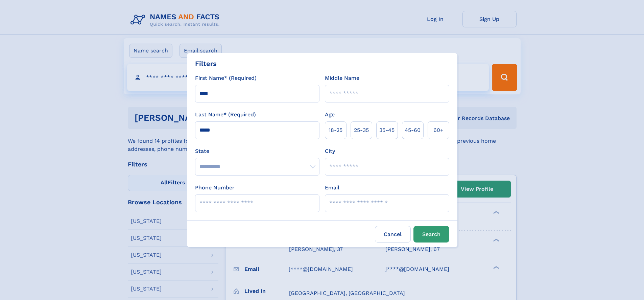  What do you see at coordinates (226, 78) in the screenshot?
I see `label: First Name* (Required)` at bounding box center [226, 78].